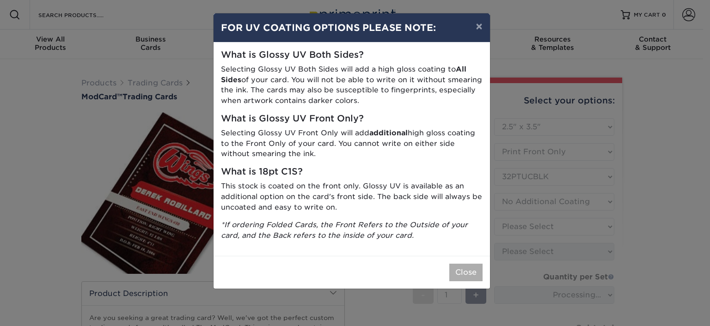 The width and height of the screenshot is (710, 326). Describe the element at coordinates (352, 144) in the screenshot. I see `p: Selecting Glossy UV Front Only will add high gloss coating to the Front Only of your card. You ca...` at that location.